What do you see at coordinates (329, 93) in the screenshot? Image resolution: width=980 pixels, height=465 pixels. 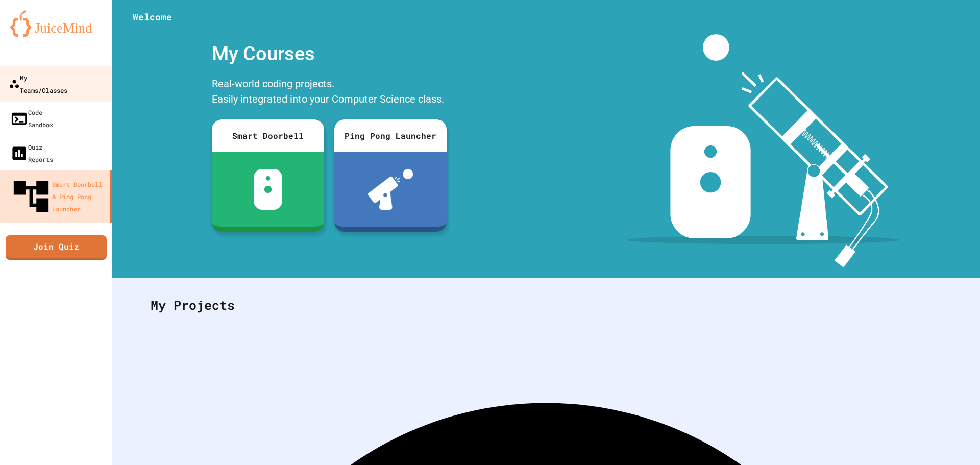 I see `div: Real-world coding projects. Easily integrated into your Computer Science class.` at bounding box center [329, 93].